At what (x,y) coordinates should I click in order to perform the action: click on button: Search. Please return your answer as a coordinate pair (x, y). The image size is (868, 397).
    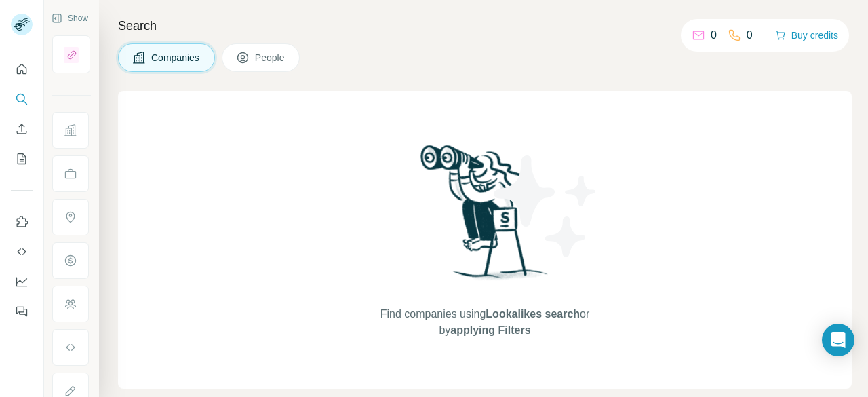
    Looking at the image, I should click on (22, 99).